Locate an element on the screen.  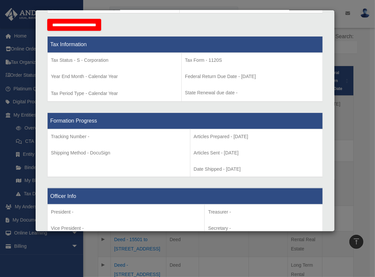
p: State Renewal due date - is located at coordinates (252, 93).